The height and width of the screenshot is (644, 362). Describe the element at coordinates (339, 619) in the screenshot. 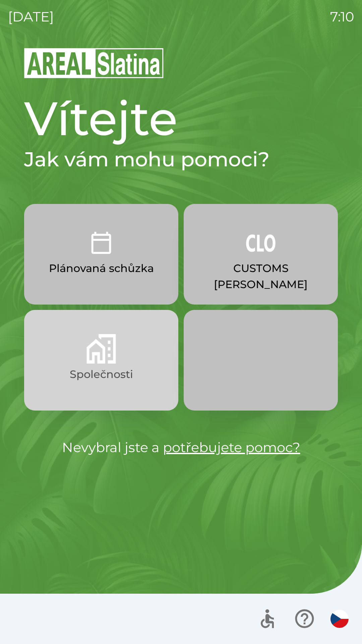

I see `img: cs flag` at that location.